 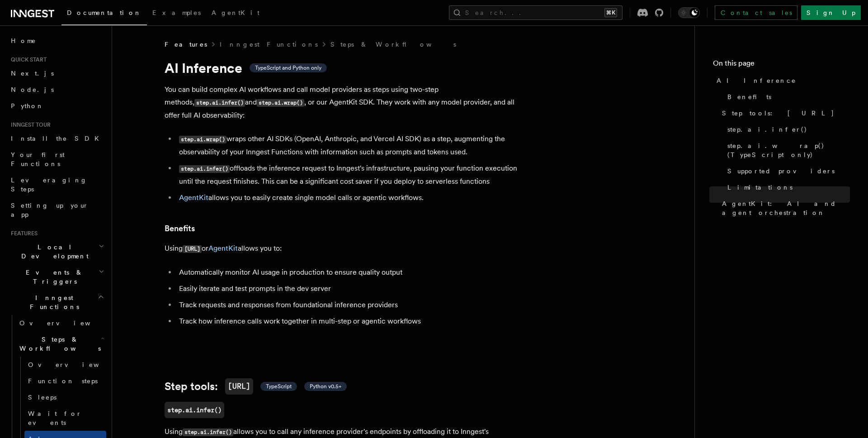 What do you see at coordinates (65, 418) in the screenshot?
I see `a: Wait for events` at bounding box center [65, 418].